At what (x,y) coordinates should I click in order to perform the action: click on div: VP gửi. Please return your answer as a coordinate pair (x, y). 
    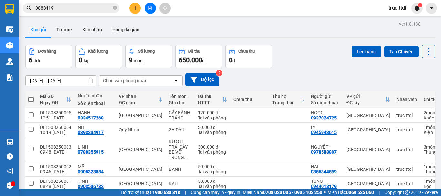
    Looking at the image, I should click on (366, 96).